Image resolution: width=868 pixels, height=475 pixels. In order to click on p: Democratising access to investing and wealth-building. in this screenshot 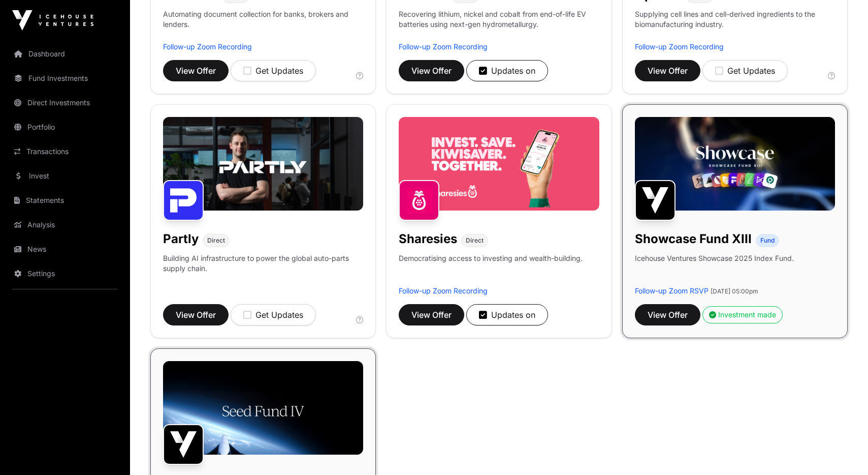, I will do `click(491, 269)`.